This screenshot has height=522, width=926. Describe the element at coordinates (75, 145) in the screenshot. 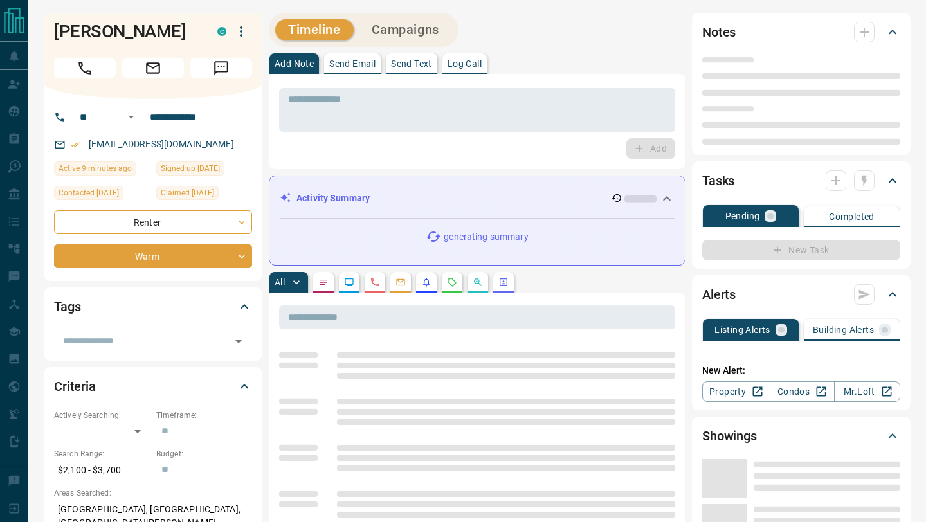

I see `svg: Email Verified` at that location.